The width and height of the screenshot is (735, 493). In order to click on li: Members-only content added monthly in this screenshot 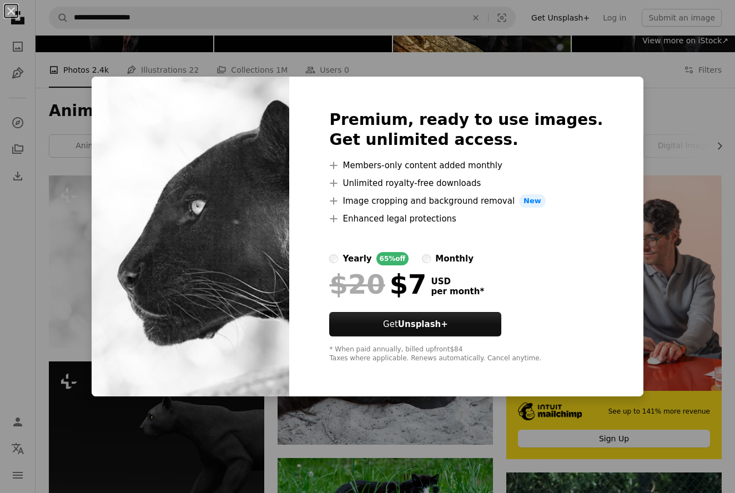, I will do `click(466, 165)`.